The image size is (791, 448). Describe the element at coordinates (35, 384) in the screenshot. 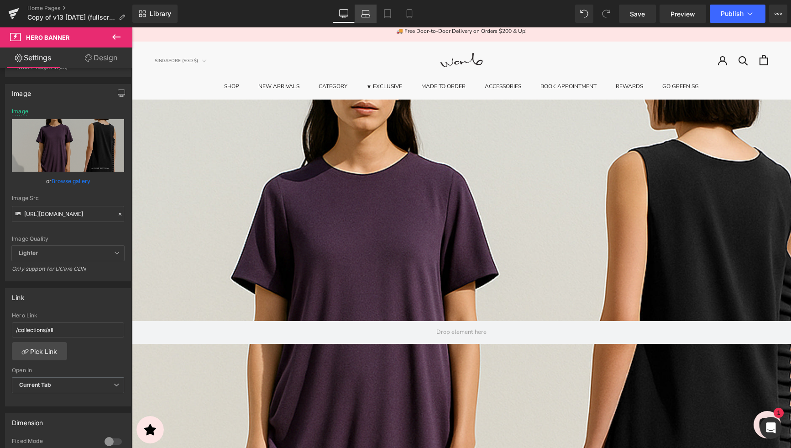

I see `b: Current Tab` at that location.